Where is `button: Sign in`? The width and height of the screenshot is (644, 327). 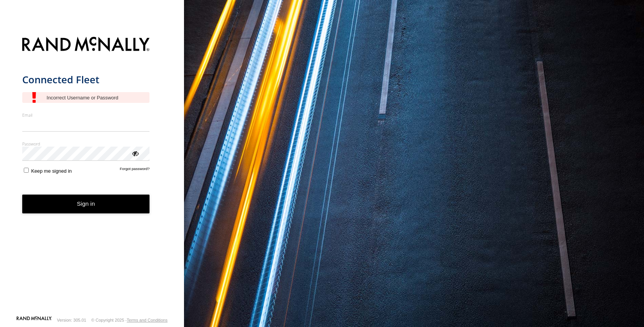
button: Sign in is located at coordinates (86, 204).